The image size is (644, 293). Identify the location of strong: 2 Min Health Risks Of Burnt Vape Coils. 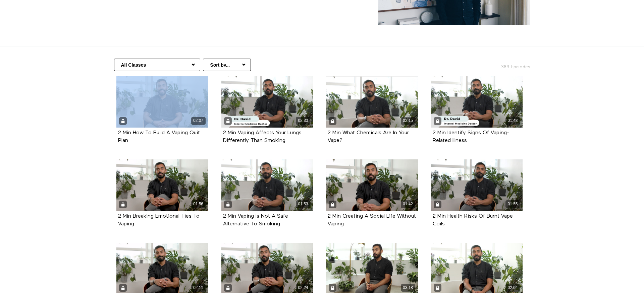
(473, 220).